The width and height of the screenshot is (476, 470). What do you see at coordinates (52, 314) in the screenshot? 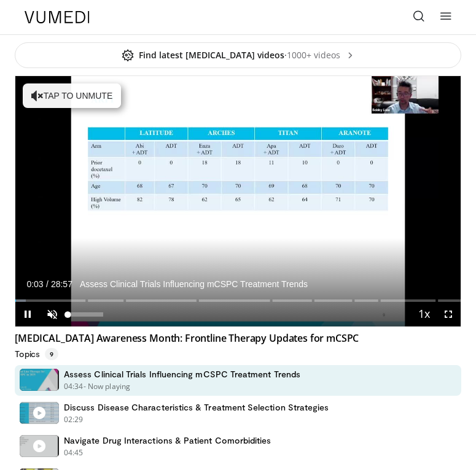
I see `button: Unmute` at bounding box center [52, 314].